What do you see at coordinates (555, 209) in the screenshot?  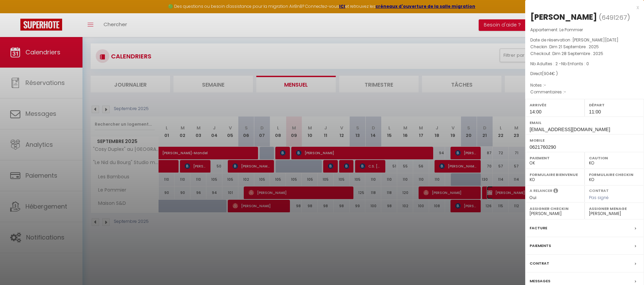 I see `label: Assigner Checkin` at bounding box center [555, 209].